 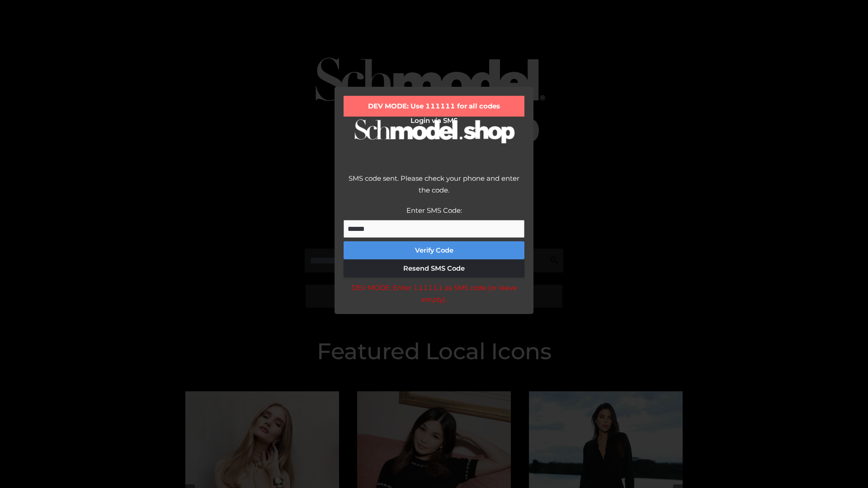 I want to click on label: Enter SMS Code:, so click(x=434, y=210).